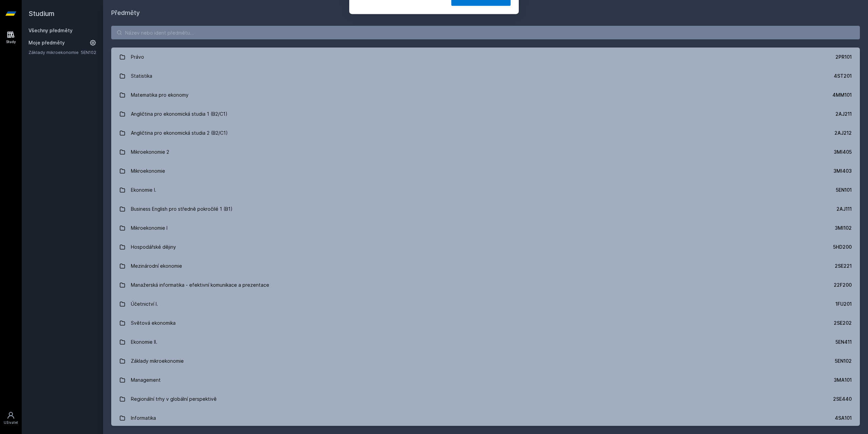 This screenshot has height=434, width=868. I want to click on div: 4ST201, so click(843, 76).